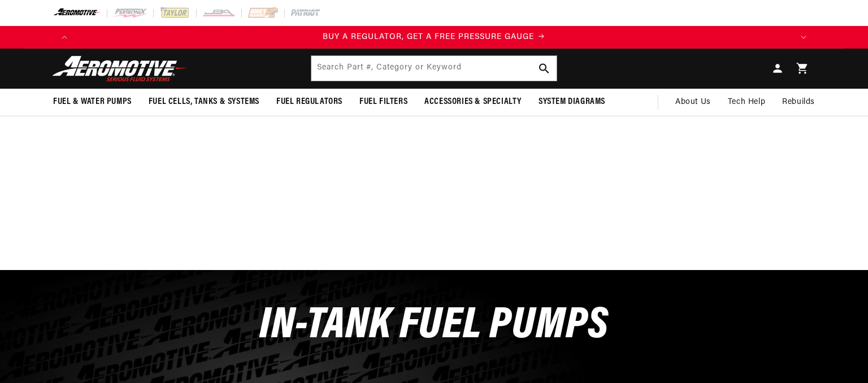  What do you see at coordinates (309, 101) in the screenshot?
I see `span: Fuel Regulators` at bounding box center [309, 101].